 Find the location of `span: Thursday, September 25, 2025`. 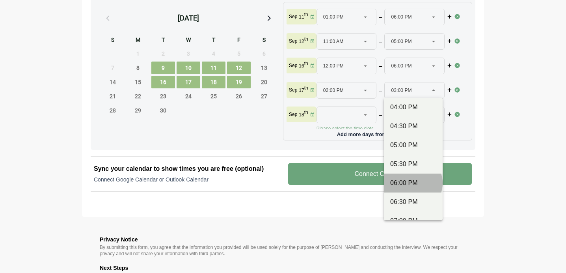

span: Thursday, September 25, 2025 is located at coordinates (214, 96).